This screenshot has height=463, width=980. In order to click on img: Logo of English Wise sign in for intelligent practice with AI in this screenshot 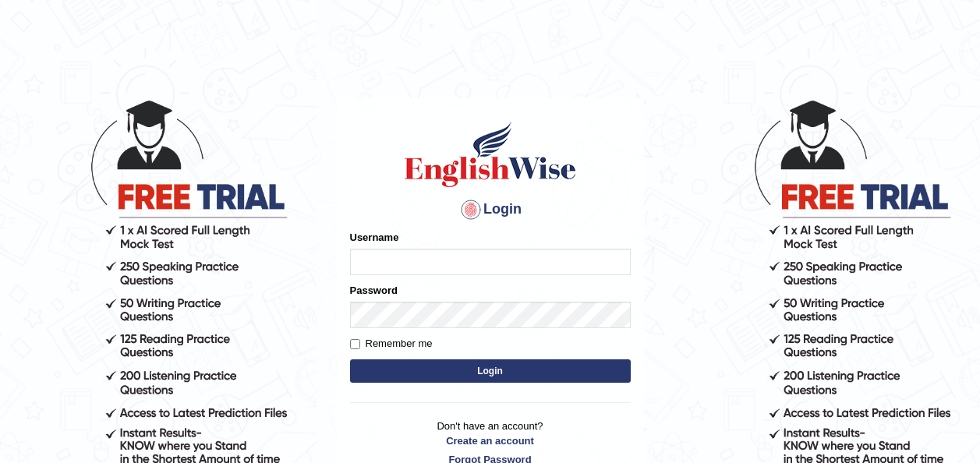, I will do `click(490, 154)`.